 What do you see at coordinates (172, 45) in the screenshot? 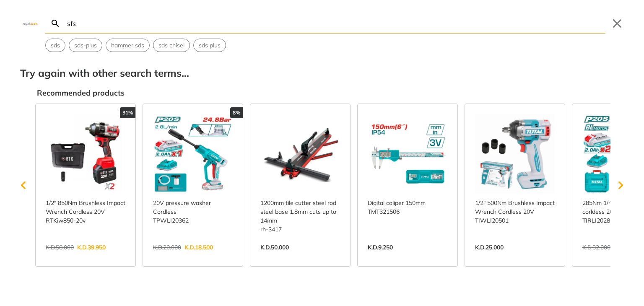
I see `button: Select suggestion: sds chisel` at bounding box center [172, 45].